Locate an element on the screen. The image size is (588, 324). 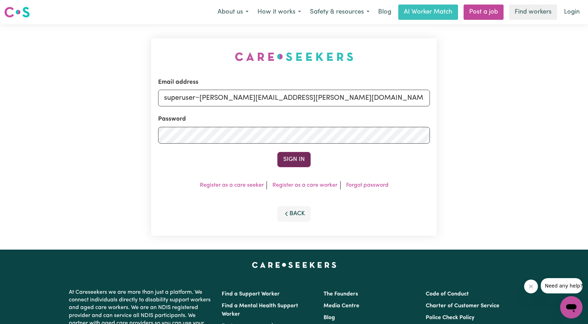
a: Login is located at coordinates (572, 12).